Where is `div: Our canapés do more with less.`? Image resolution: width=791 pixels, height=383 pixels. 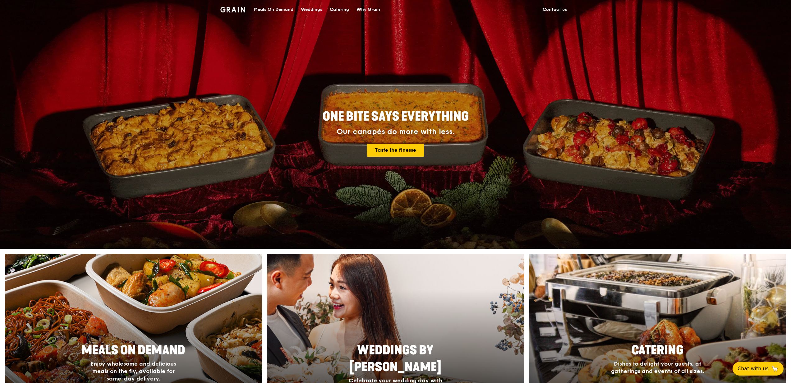
div: Our canapés do more with less. is located at coordinates (396, 132).